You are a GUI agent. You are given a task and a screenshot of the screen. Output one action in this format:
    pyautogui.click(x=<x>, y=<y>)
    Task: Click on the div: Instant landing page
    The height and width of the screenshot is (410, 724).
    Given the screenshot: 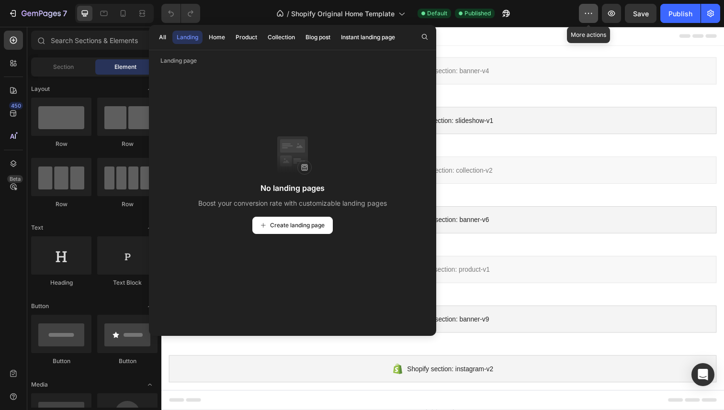 What is the action you would take?
    pyautogui.click(x=368, y=37)
    